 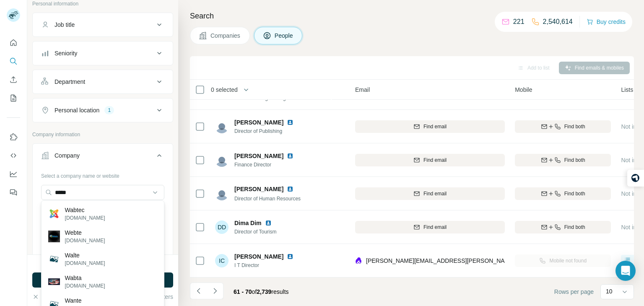 What do you see at coordinates (574, 292) in the screenshot?
I see `span: Rows per page` at bounding box center [574, 292].